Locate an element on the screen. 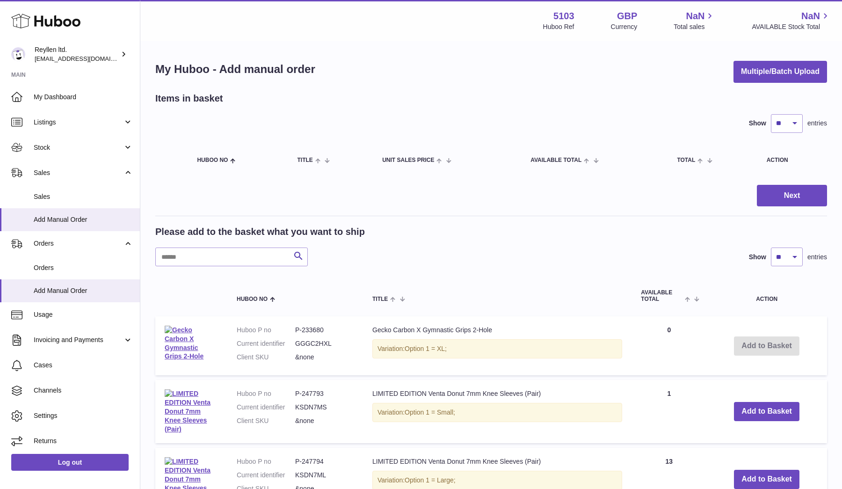  span: Option 1 = XL; is located at coordinates (426, 348).